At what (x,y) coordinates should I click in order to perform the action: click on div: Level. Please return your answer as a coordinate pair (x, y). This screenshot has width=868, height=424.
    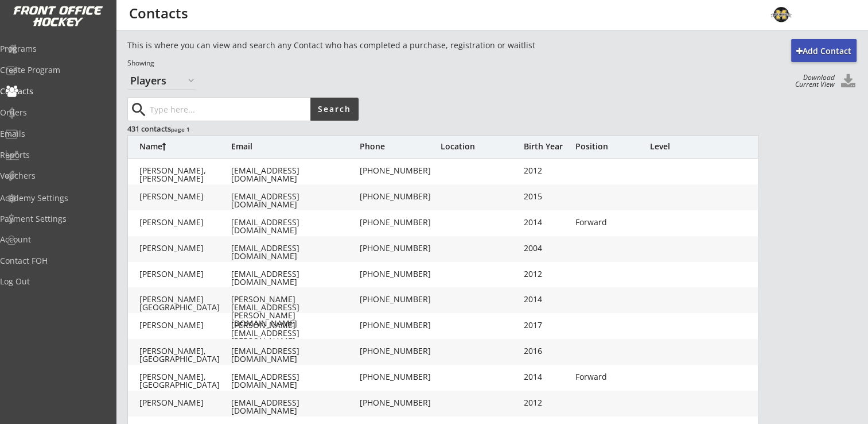
    Looking at the image, I should click on (684, 146).